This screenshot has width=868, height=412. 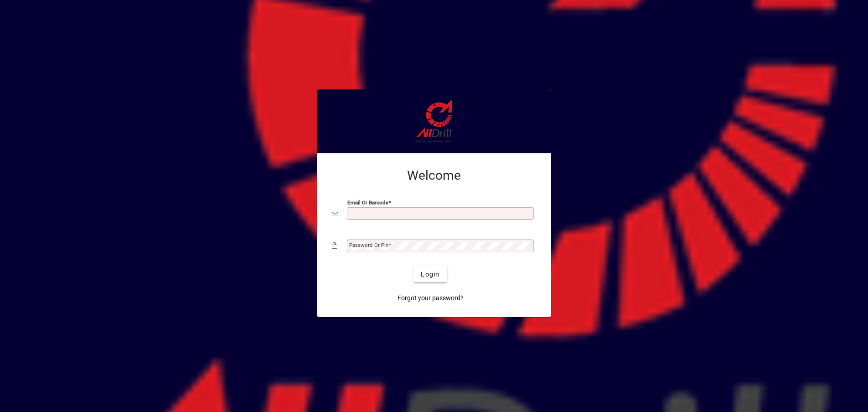 I want to click on span: Forgot your password?, so click(x=430, y=298).